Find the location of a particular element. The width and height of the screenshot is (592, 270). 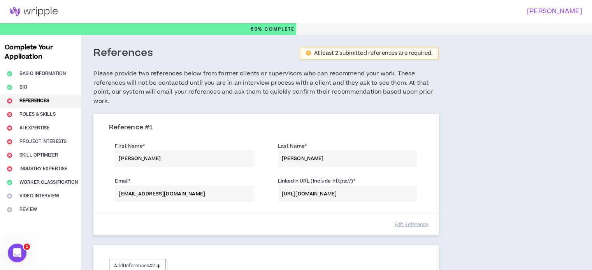

h3: Reference # 1 is located at coordinates (266, 128).